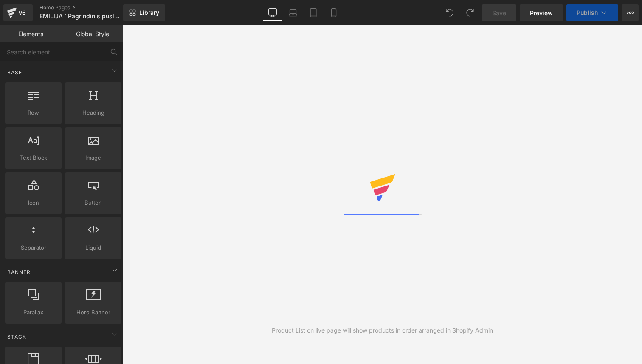  What do you see at coordinates (93, 312) in the screenshot?
I see `span: Hero Banner` at bounding box center [93, 312].